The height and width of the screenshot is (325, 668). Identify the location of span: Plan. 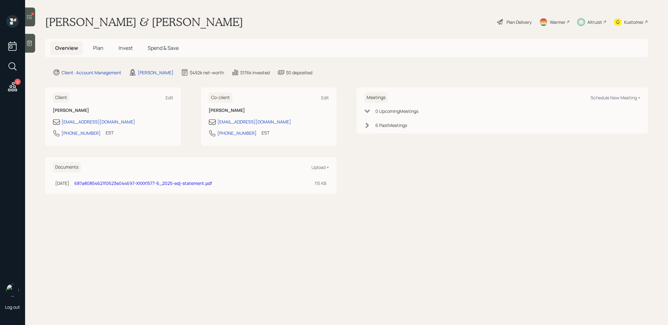
(98, 48).